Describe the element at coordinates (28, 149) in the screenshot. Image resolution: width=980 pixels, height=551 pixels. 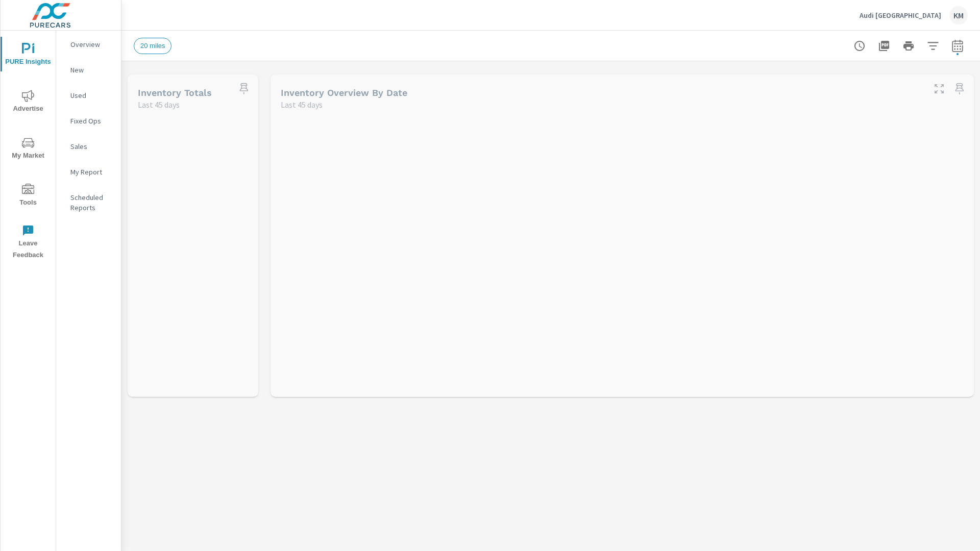
I see `span: My Market` at that location.